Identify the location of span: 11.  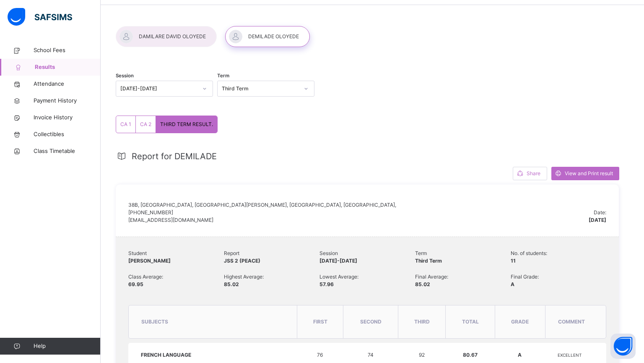
(513, 261).